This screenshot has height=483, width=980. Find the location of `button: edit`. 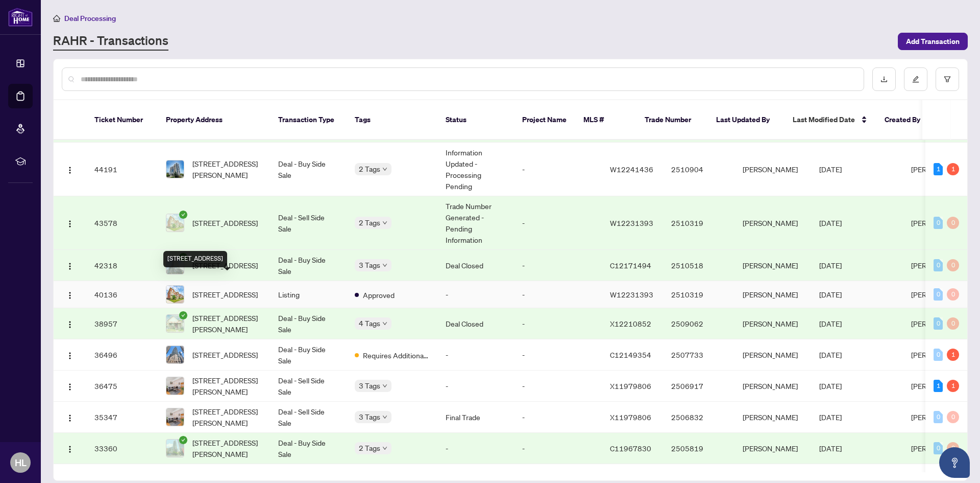

button: edit is located at coordinates (916, 79).